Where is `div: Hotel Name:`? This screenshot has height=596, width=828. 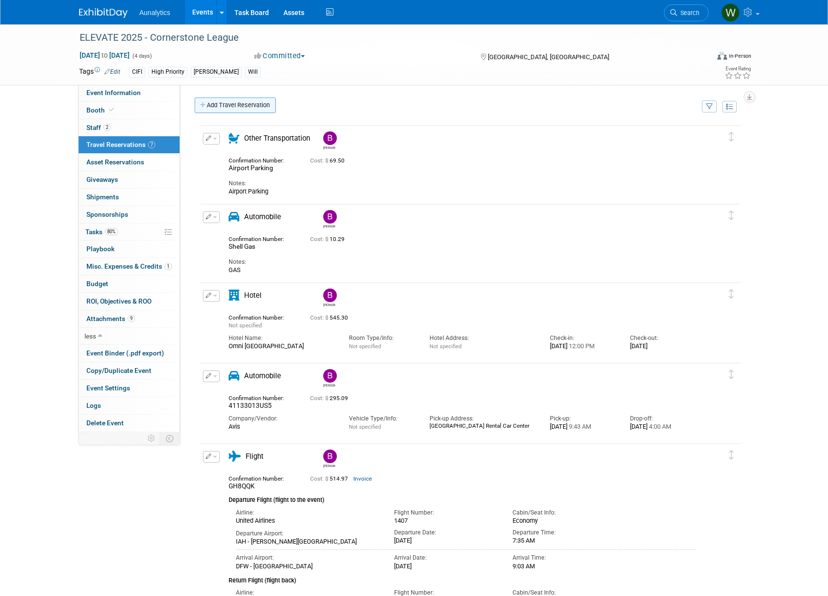
div: Hotel Name: is located at coordinates (281, 338).